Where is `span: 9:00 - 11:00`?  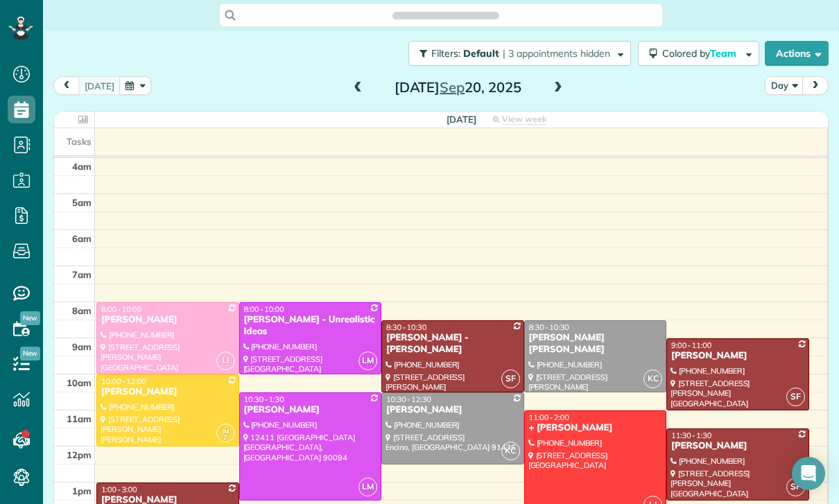 span: 9:00 - 11:00 is located at coordinates (691, 345).